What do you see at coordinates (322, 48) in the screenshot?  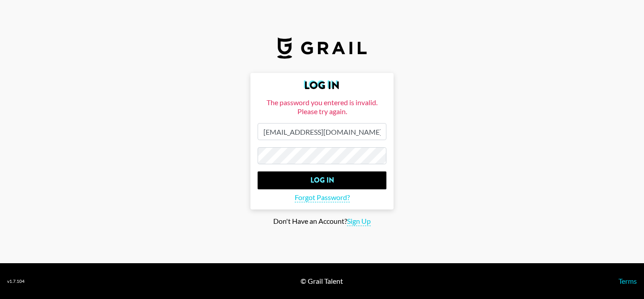 I see `img: Grail Talent Logo` at bounding box center [322, 48].